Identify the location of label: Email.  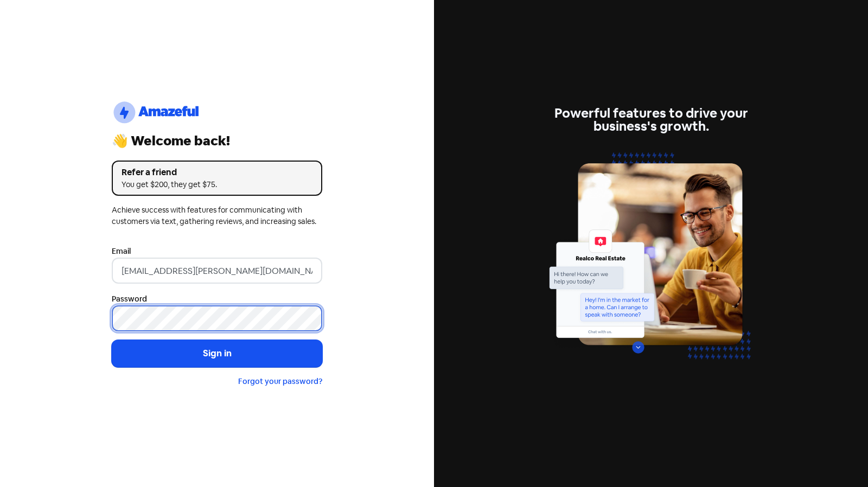
(121, 251).